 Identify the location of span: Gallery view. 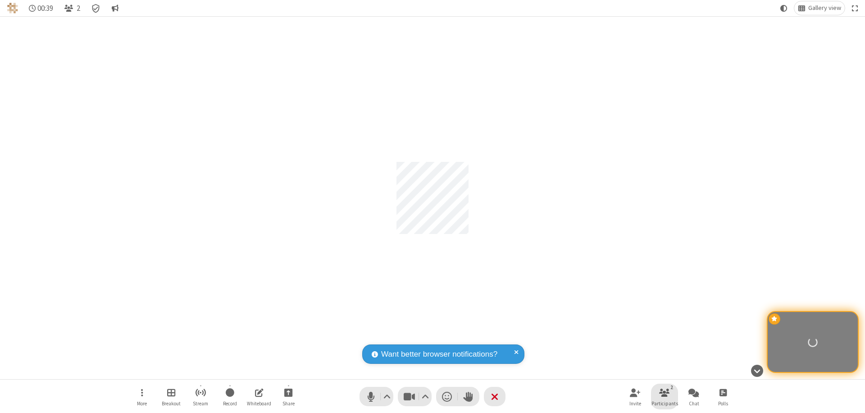
(825, 8).